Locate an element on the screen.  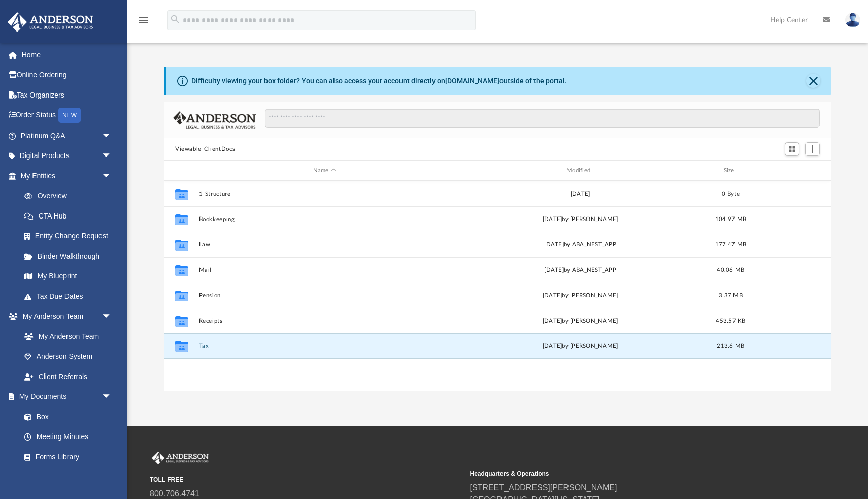
a: My Anderson Teamarrow_drop_down is located at coordinates (64, 317).